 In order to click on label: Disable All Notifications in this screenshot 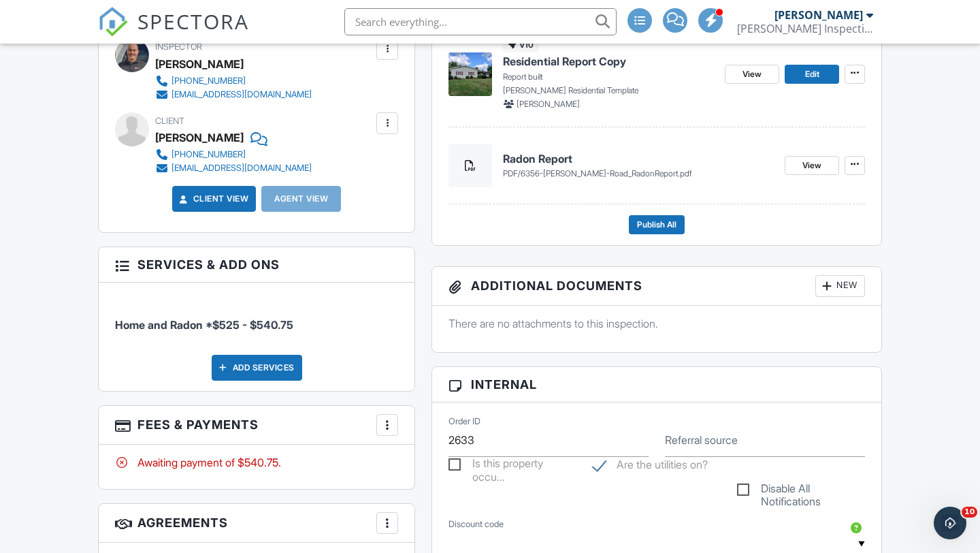, I will do `click(801, 491)`.